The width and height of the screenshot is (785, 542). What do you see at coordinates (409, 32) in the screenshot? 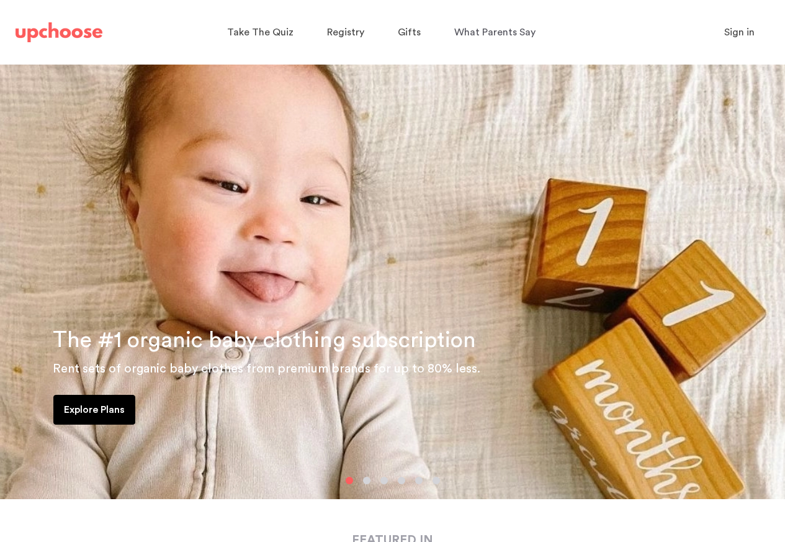
I see `span: Gifts` at bounding box center [409, 32].